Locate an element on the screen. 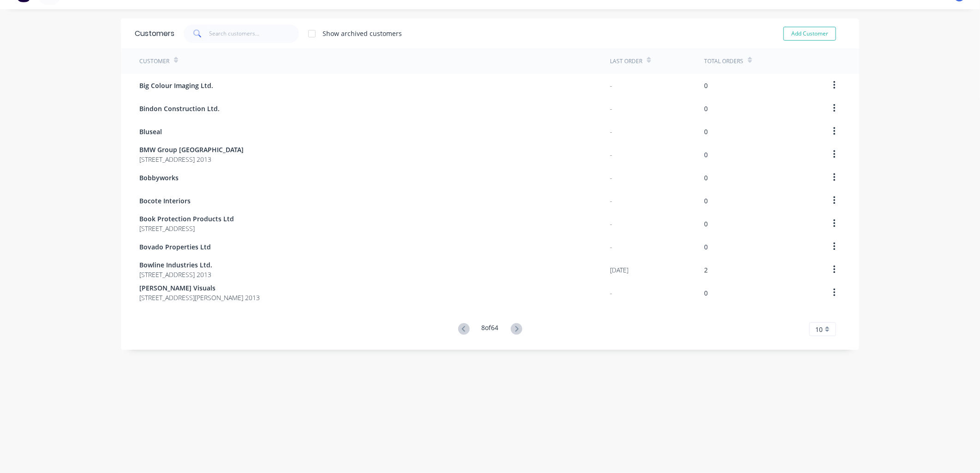  span: Bluseal is located at coordinates (151, 131).